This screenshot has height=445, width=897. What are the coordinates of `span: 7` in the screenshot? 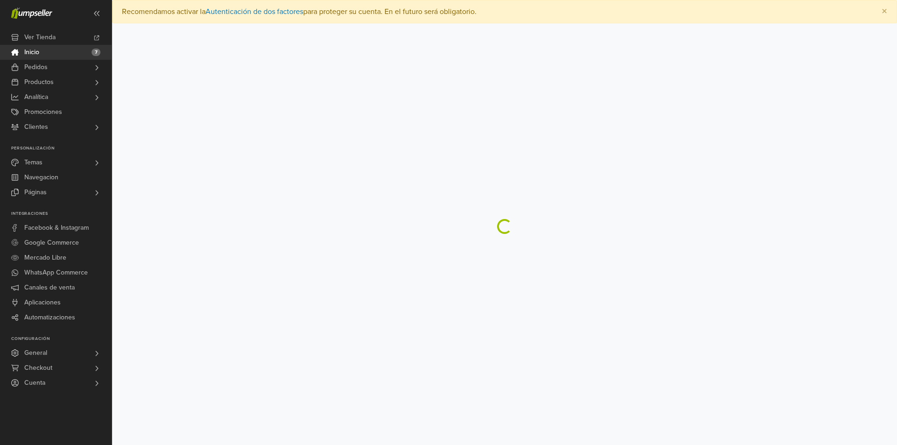 It's located at (96, 52).